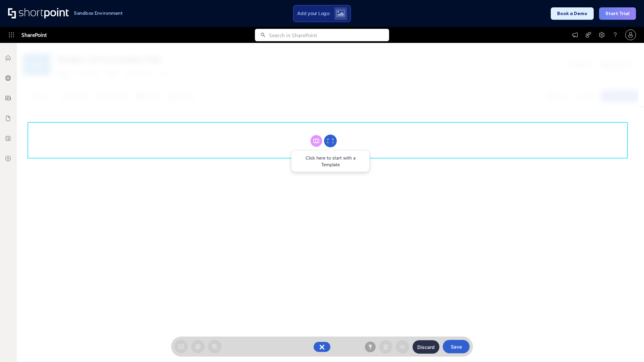  What do you see at coordinates (98, 13) in the screenshot?
I see `h1: Sandbox Environment` at bounding box center [98, 13].